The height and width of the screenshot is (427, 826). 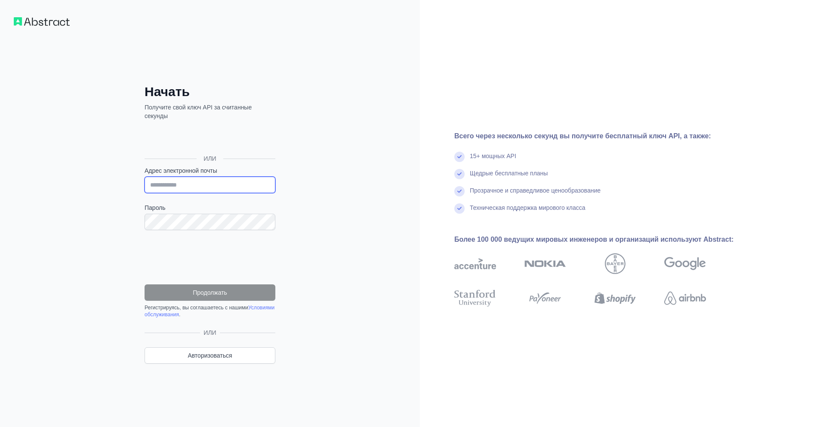 What do you see at coordinates (198, 111) in the screenshot?
I see `font: Получите свой ключ API за считанные секунды` at bounding box center [198, 111].